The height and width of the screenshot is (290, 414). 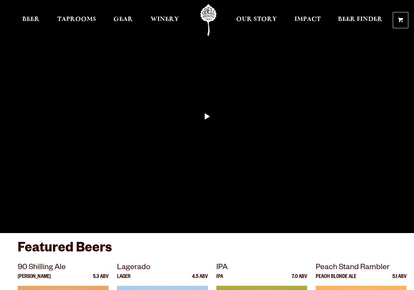 What do you see at coordinates (300, 280) in the screenshot?
I see `p: 7.0 ABV` at bounding box center [300, 280].